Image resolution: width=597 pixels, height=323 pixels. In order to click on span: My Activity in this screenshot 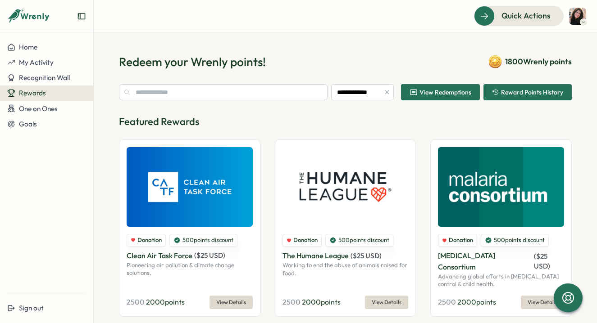, I will do `click(36, 62)`.